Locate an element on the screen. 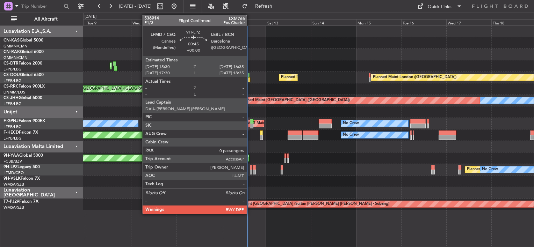 This screenshot has width=534, height=247. span: T7-PJ29 is located at coordinates (11, 202).